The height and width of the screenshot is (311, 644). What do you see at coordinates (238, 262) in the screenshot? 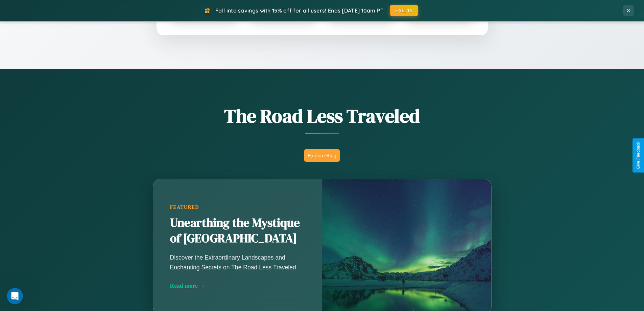
I see `p: Discover the Extraordinary Landscapes and Enchanting Secrets on The Road Less Traveled.` at bounding box center [238, 262].